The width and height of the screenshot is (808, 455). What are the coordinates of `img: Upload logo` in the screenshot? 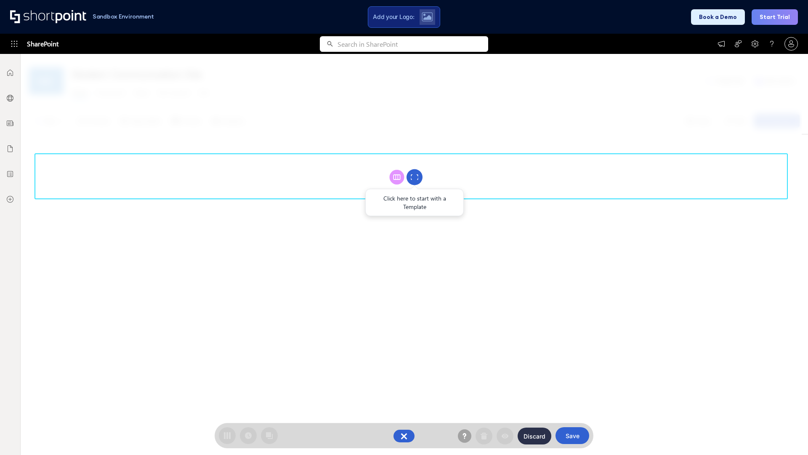 It's located at (427, 17).